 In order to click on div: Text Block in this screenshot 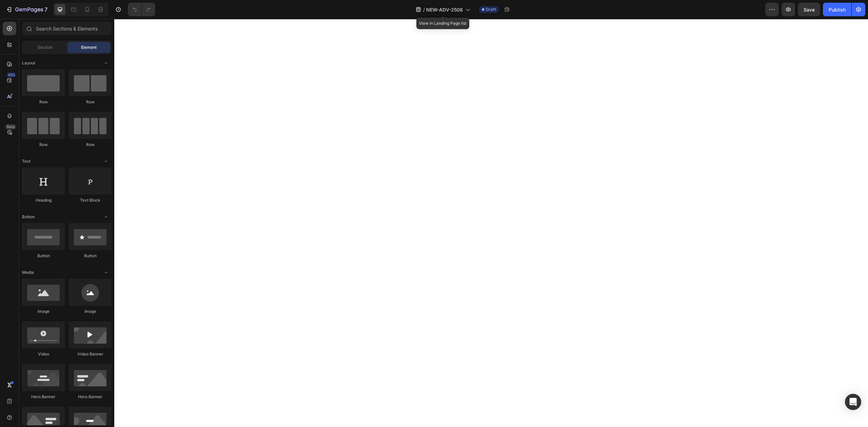, I will do `click(90, 200)`.